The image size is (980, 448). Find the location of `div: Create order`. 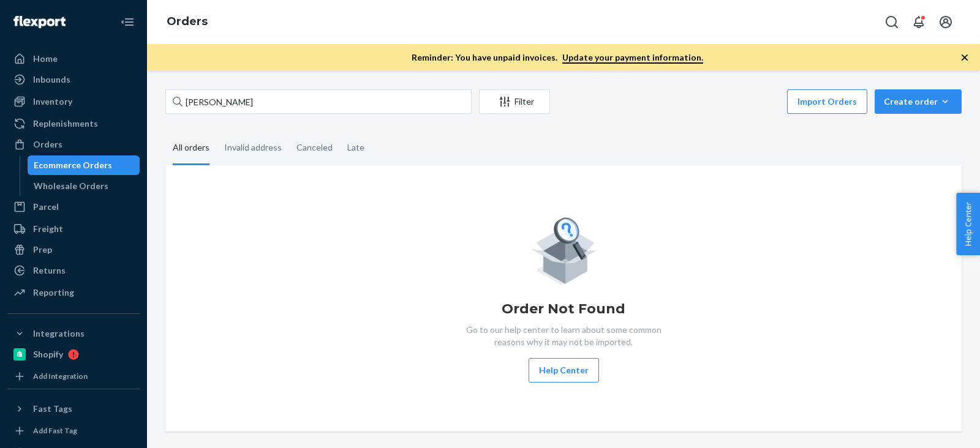

div: Create order is located at coordinates (918, 102).